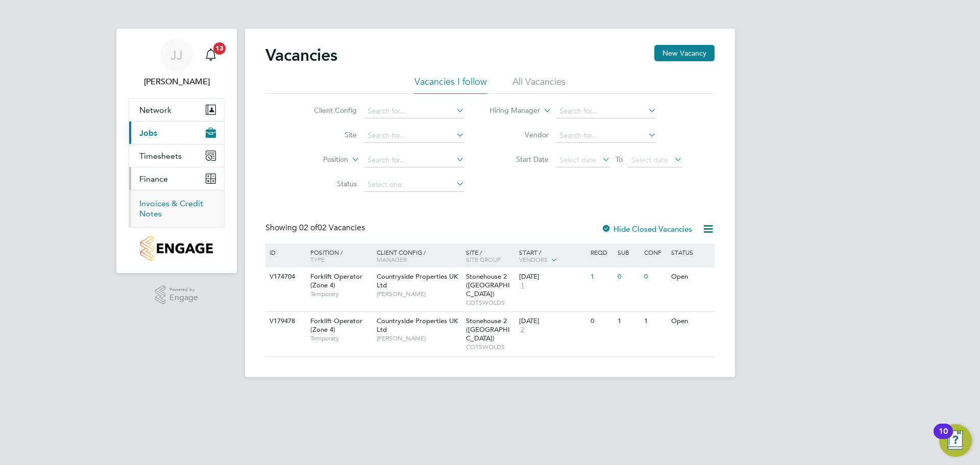  What do you see at coordinates (219, 49) in the screenshot?
I see `span: 13` at bounding box center [219, 49].